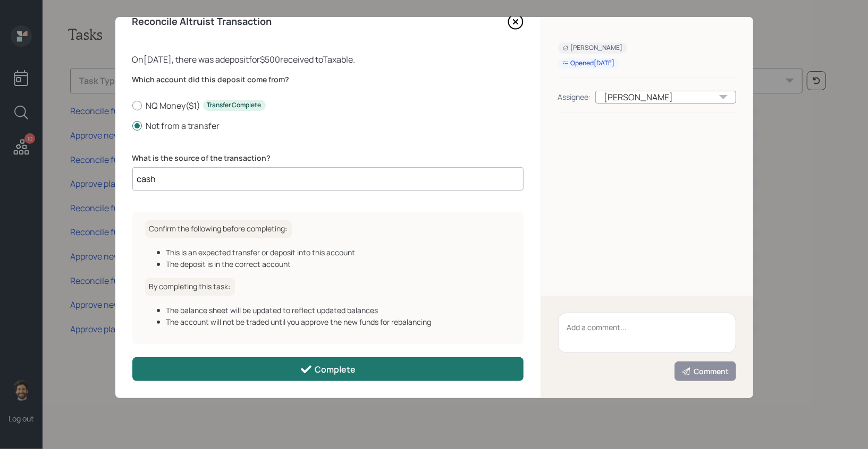  What do you see at coordinates (339, 264) in the screenshot?
I see `div: The deposit is in the correct account` at bounding box center [339, 264].